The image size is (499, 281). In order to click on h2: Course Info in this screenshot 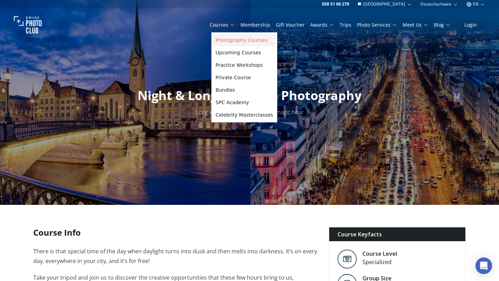, I will do `click(175, 233)`.